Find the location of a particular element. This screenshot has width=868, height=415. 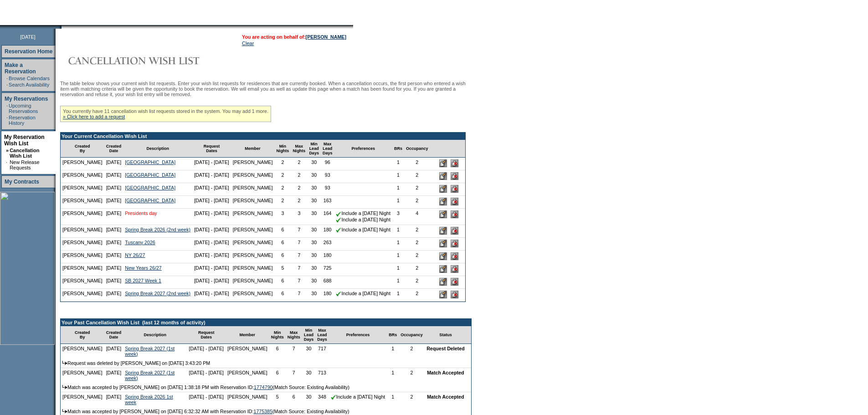

img: promoShadowLeftCorner.gif is located at coordinates (60, 27).